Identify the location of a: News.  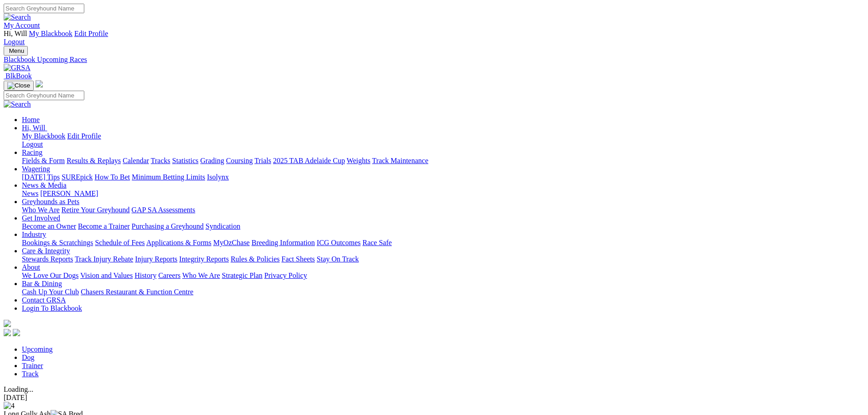
(30, 193).